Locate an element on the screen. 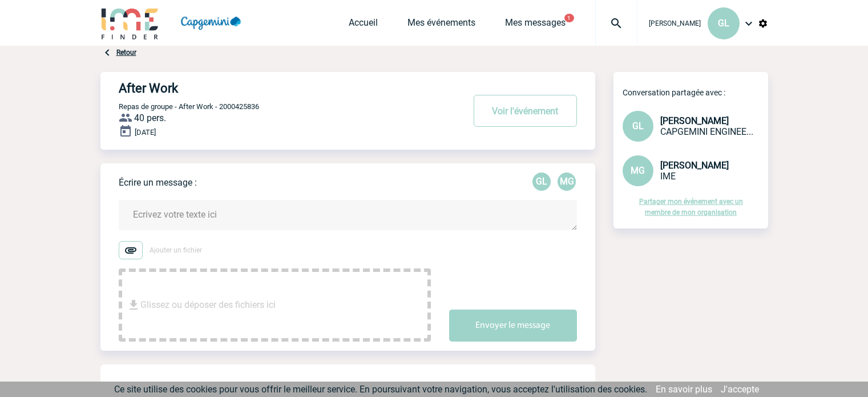 Image resolution: width=868 pixels, height=397 pixels. a: Partager mon événement avec un membre de mon organisation is located at coordinates (691, 207).